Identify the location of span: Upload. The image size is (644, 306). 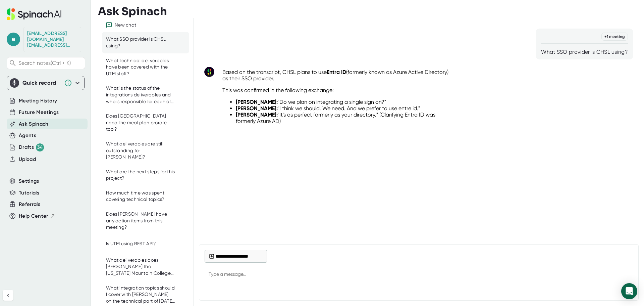
(27, 159).